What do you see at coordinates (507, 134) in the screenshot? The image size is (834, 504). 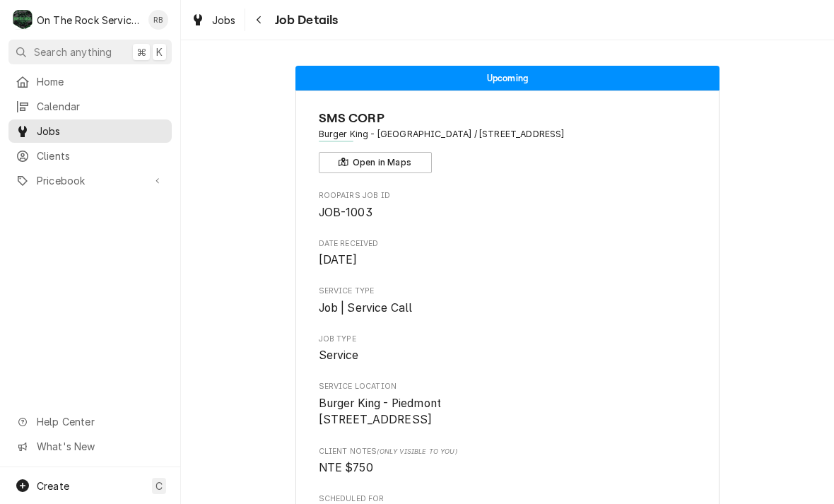 I see `span: Address` at bounding box center [507, 134].